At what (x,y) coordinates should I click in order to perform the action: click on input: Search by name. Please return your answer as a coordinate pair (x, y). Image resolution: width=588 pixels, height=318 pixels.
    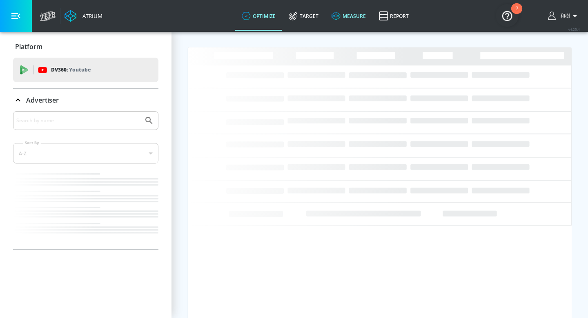
    Looking at the image, I should click on (78, 120).